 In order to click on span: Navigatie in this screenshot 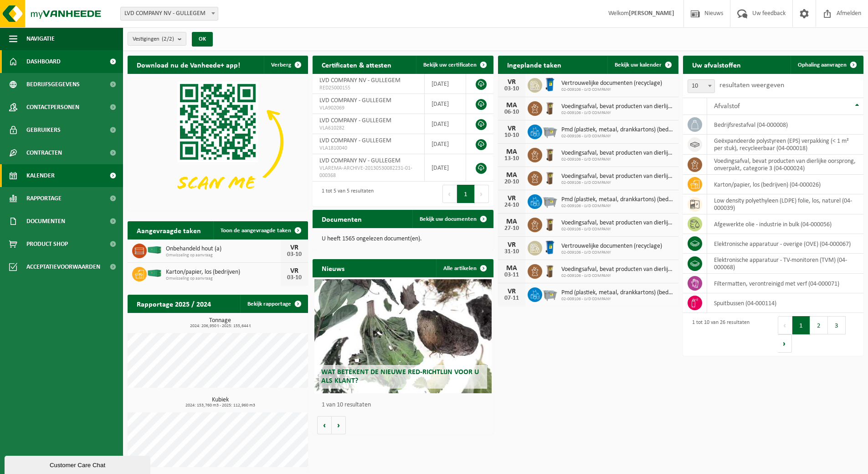, I will do `click(40, 39)`.